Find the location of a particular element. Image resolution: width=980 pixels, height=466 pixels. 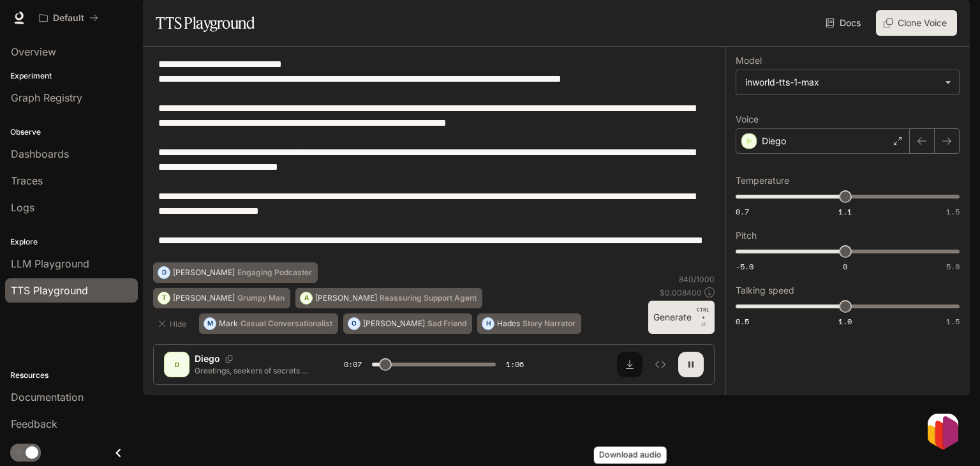

p: Sad Friend is located at coordinates (447, 323).